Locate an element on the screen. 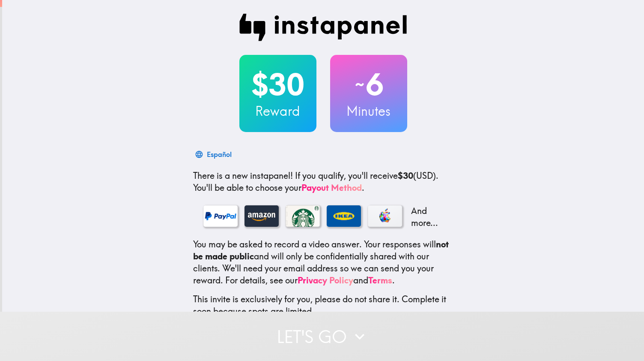 The width and height of the screenshot is (644, 361). a: Privacy Policy is located at coordinates (326, 280).